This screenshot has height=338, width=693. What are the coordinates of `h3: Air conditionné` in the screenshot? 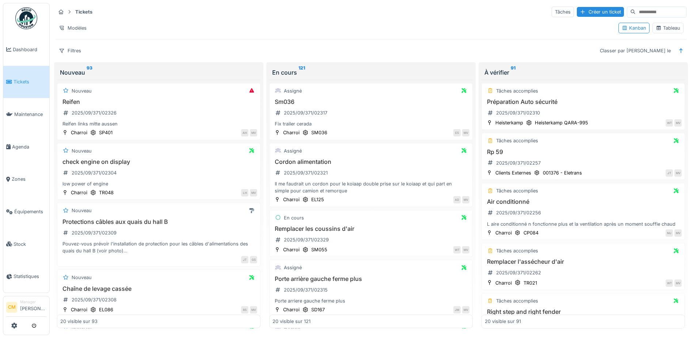 It's located at (583, 201).